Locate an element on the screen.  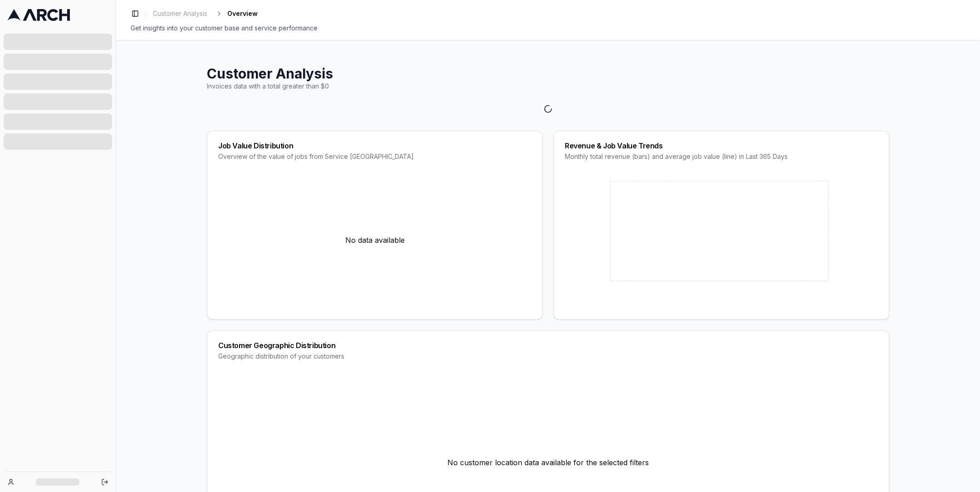
div: No data available is located at coordinates (375, 240).